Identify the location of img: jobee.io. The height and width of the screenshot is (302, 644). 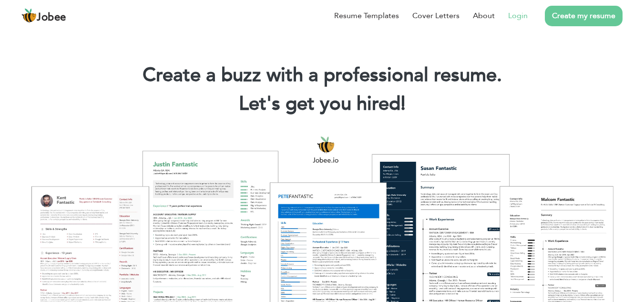
(29, 16).